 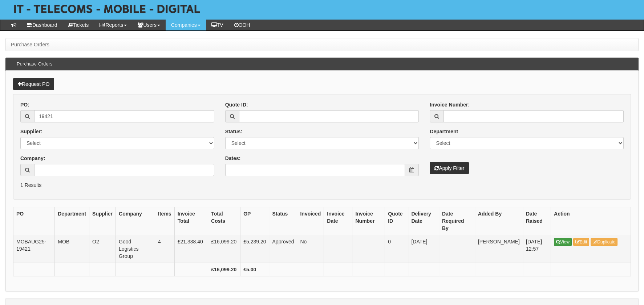 What do you see at coordinates (33, 159) in the screenshot?
I see `label: Company:` at bounding box center [33, 159].